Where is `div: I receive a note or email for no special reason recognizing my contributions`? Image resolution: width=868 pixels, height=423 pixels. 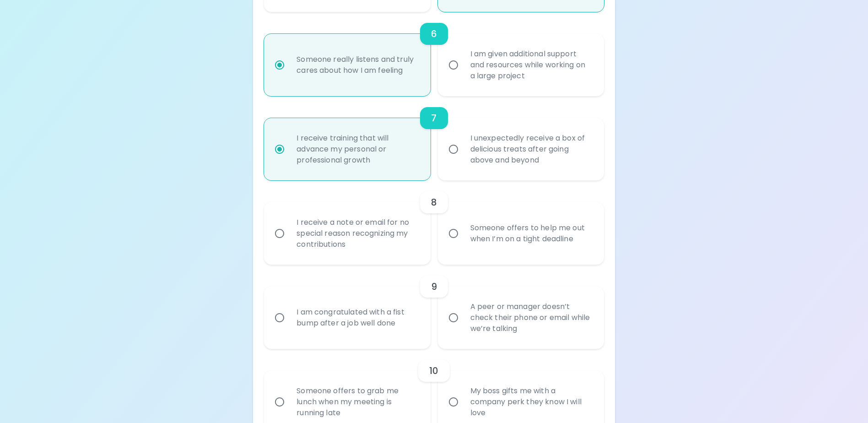 div: I receive a note or email for no special reason recognizing my contributions is located at coordinates (357, 234).